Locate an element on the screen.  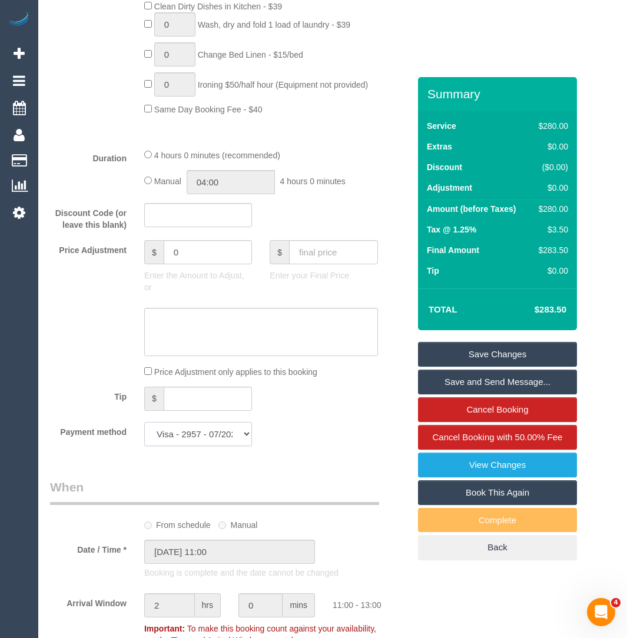
a: Save and Send Message... is located at coordinates (497, 382).